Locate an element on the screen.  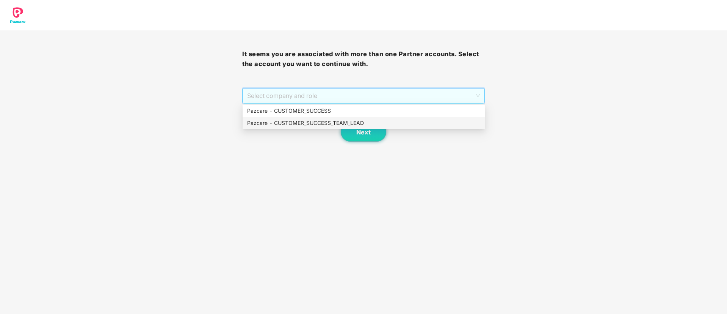
div: Pazcare - CUSTOMER_SUCCESS_TEAM_LEAD is located at coordinates (364, 123).